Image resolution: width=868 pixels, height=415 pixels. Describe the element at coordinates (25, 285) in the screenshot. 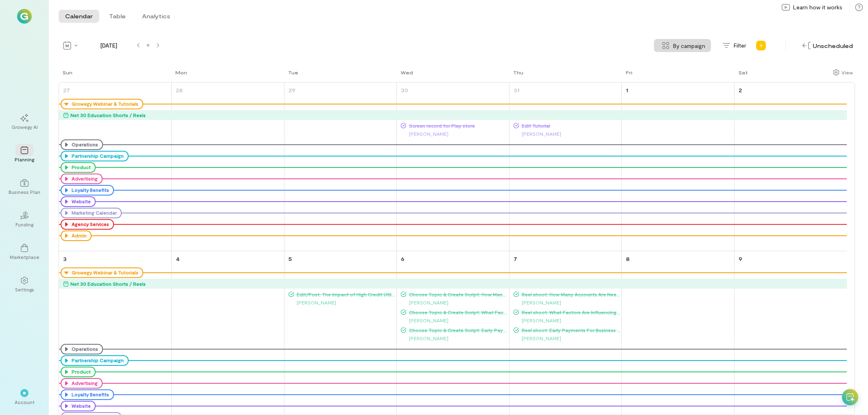

I see `a: Settings` at that location.